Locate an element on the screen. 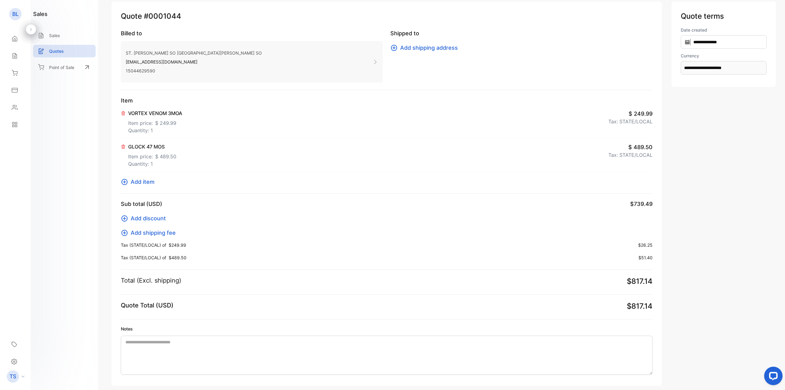 The height and width of the screenshot is (390, 785). label: Date created is located at coordinates (724, 30).